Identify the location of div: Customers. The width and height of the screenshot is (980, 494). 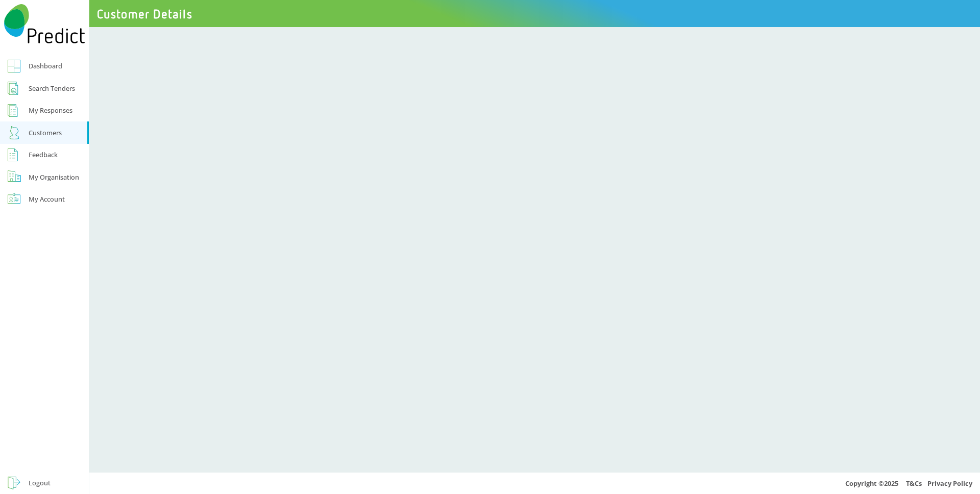
(45, 133).